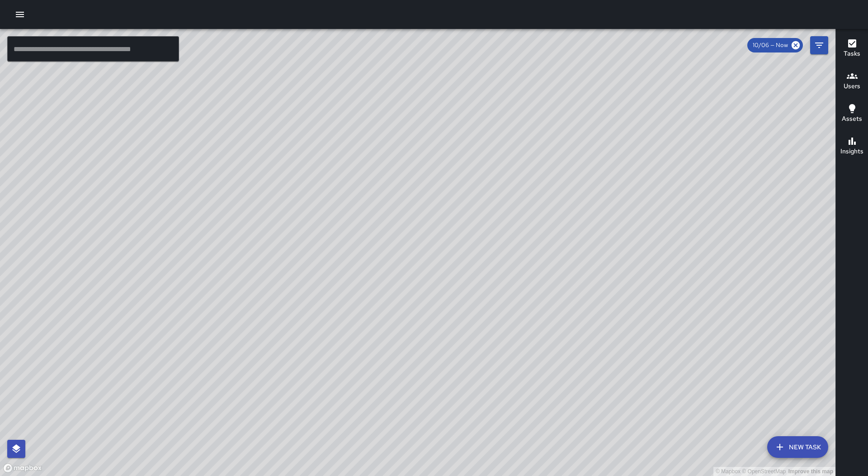  I want to click on span: 10/06 — Now, so click(771, 45).